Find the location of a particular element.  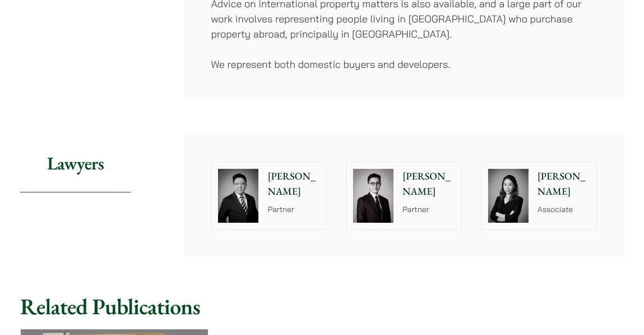

p: We represent both domestic buyers and developers. is located at coordinates (404, 64).